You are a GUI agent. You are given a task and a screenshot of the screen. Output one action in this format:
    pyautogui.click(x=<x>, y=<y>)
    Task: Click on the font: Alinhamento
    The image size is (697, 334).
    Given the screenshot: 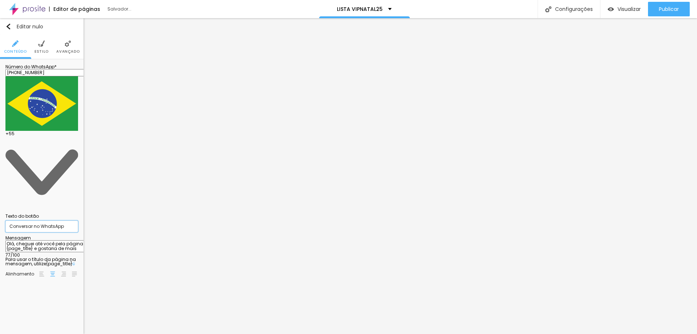 What is the action you would take?
    pyautogui.click(x=20, y=273)
    